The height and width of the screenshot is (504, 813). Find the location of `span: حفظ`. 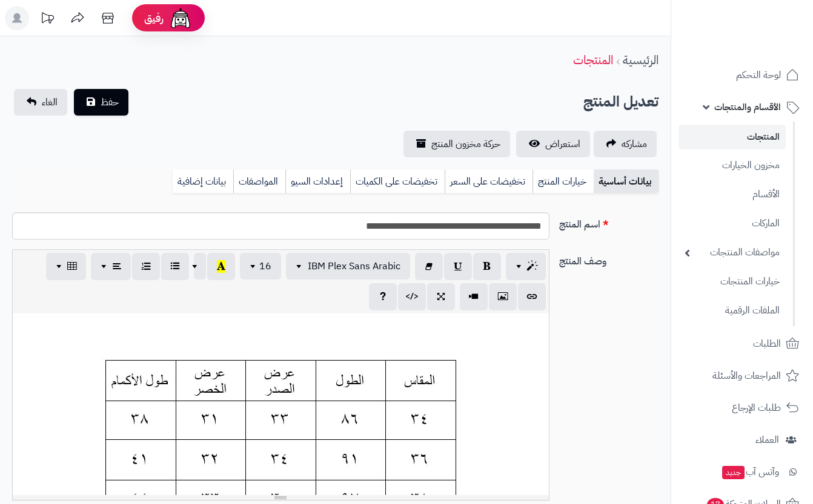

span: حفظ is located at coordinates (110, 102).